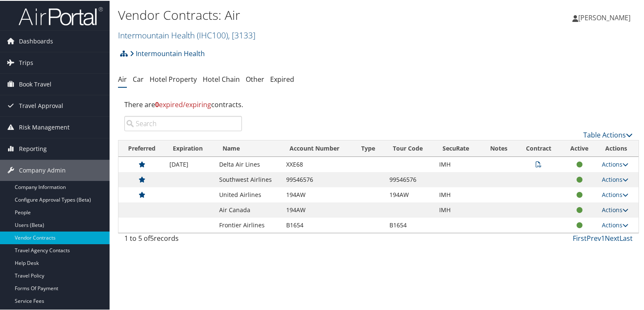 Image resolution: width=644 pixels, height=310 pixels. I want to click on span: Reporting, so click(33, 148).